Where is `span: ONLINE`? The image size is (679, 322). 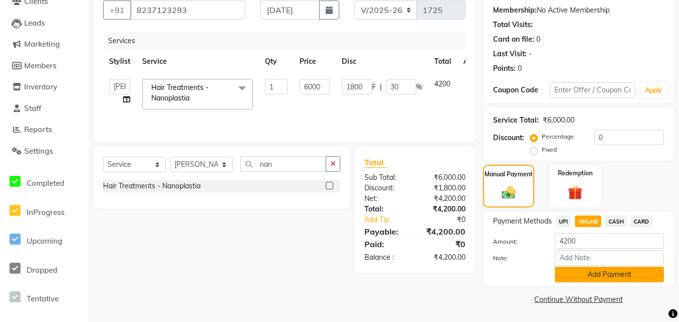
span: ONLINE is located at coordinates (588, 221).